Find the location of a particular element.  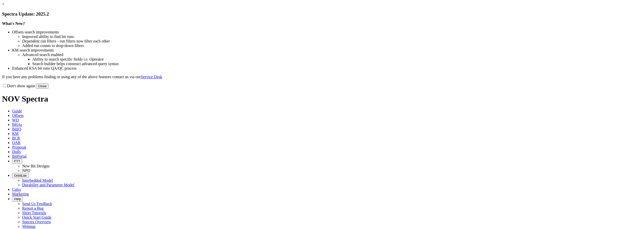

span: KM is located at coordinates (15, 133).